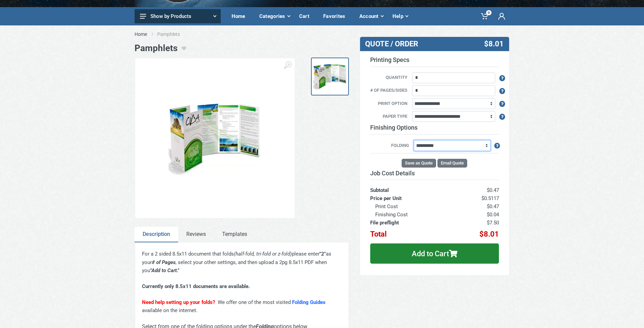 The image size is (644, 328). I want to click on nav: breadcrumb, so click(322, 34).